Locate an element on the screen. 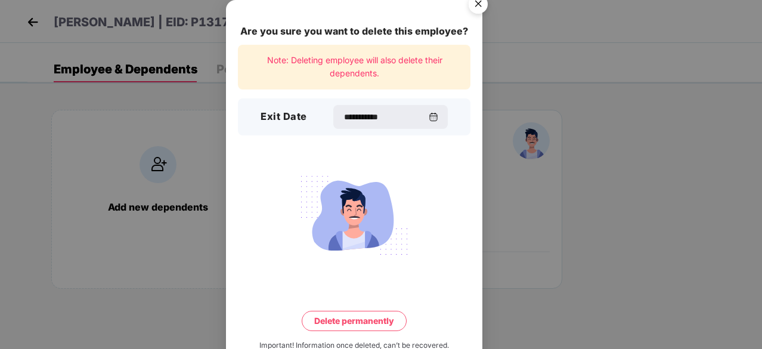  div: Note: Deleting employee will also delete their dependents. is located at coordinates (354, 67).